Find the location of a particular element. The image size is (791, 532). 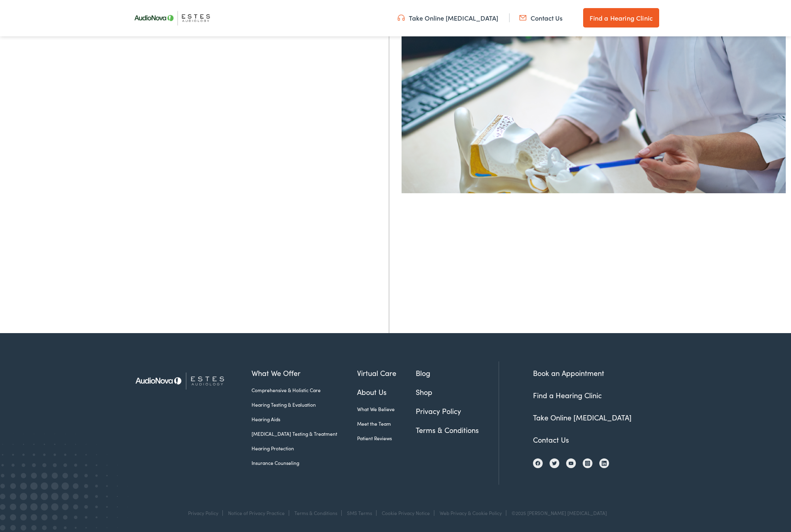

a: Cookie Privacy Notice is located at coordinates (405, 512).